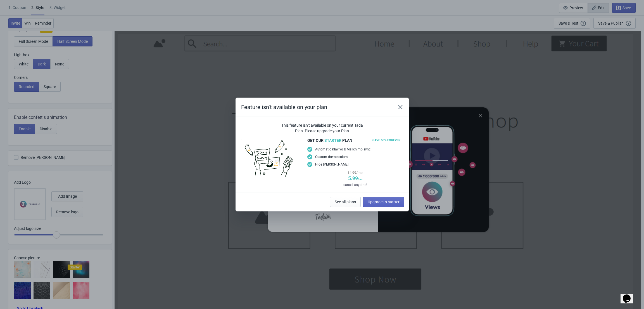 The image size is (644, 309). What do you see at coordinates (360, 179) in the screenshot?
I see `span: /mo` at bounding box center [360, 179].